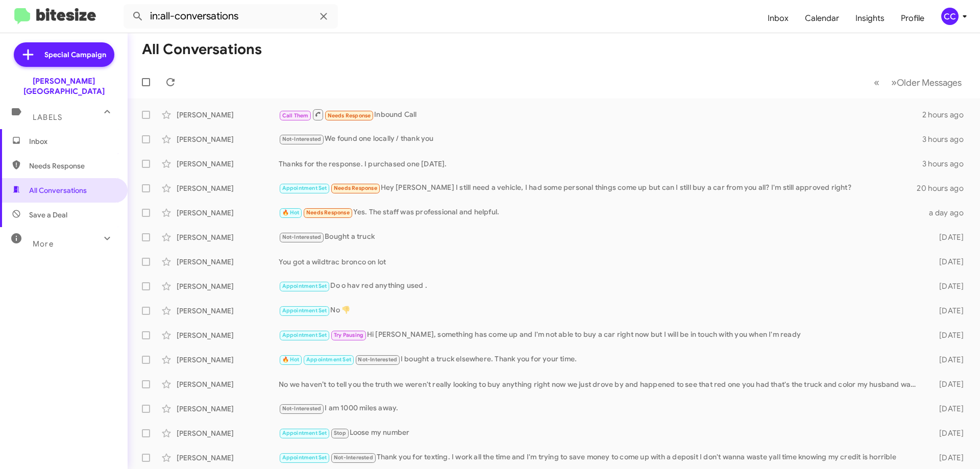 The width and height of the screenshot is (980, 469). Describe the element at coordinates (601, 457) in the screenshot. I see `div: Thank you for texting. I work all the time and I'm trying to save money to come up with a deposit...` at that location.